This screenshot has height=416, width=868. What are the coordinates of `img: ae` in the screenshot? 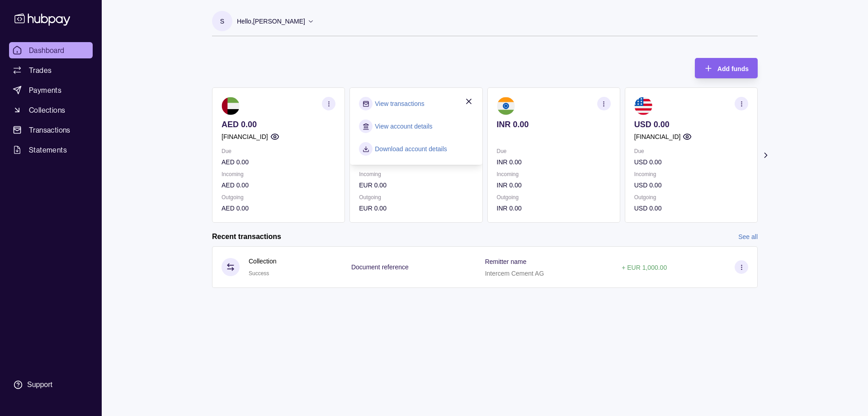 It's located at (231, 106).